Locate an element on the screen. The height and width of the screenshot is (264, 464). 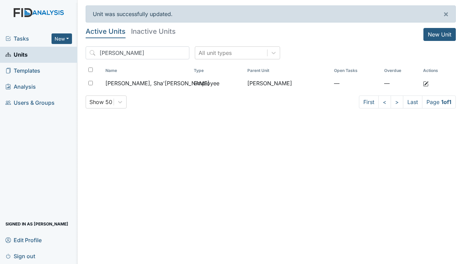
span: Users & Groups is located at coordinates (30, 103).